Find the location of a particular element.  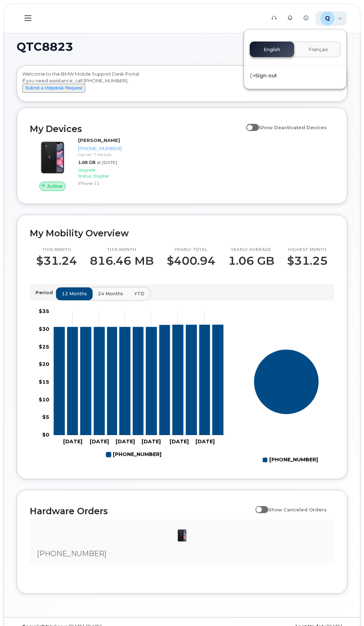

p: $31.25 is located at coordinates (308, 261).